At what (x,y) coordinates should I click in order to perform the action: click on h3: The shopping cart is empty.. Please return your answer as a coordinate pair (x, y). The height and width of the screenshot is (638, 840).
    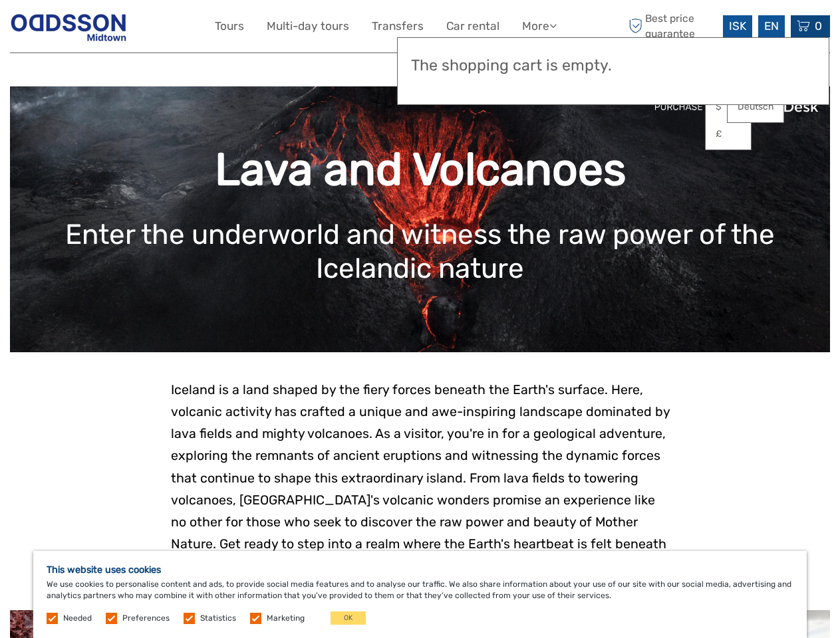
    Looking at the image, I should click on (613, 66).